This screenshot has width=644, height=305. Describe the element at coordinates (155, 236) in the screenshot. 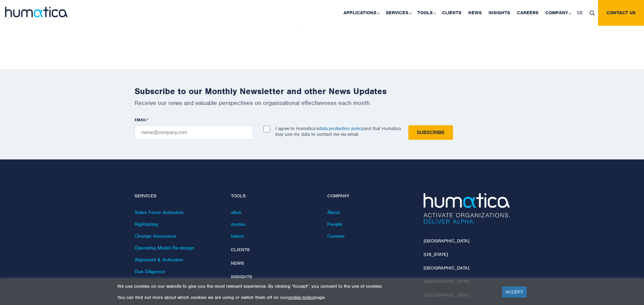

I see `a: Change Assurance` at that location.